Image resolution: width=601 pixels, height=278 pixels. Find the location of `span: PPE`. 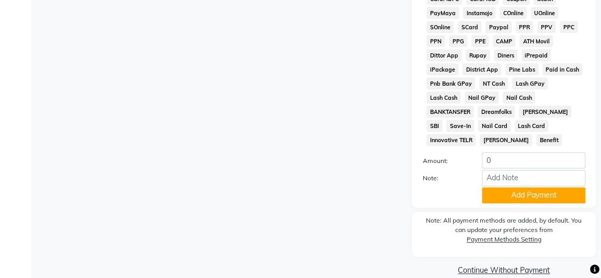

span: PPE is located at coordinates (480, 41).